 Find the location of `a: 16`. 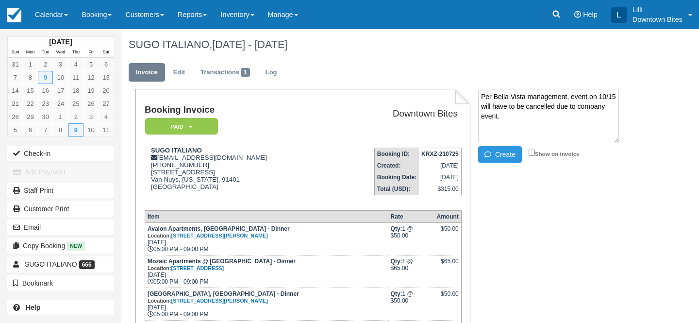

a: 16 is located at coordinates (45, 90).